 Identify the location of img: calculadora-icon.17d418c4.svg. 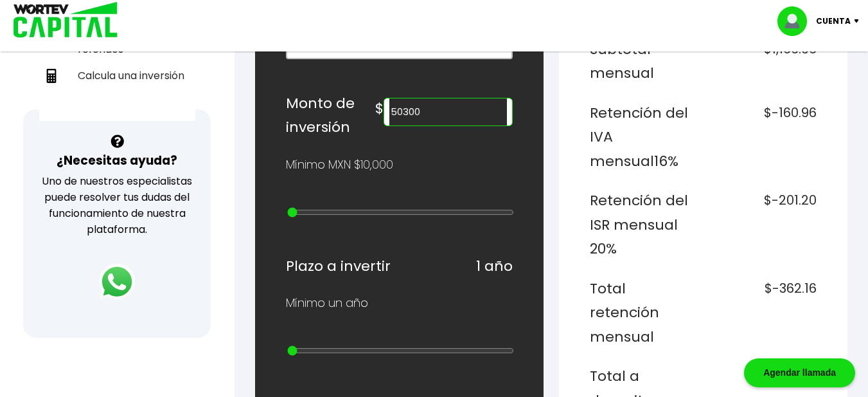
(51, 76).